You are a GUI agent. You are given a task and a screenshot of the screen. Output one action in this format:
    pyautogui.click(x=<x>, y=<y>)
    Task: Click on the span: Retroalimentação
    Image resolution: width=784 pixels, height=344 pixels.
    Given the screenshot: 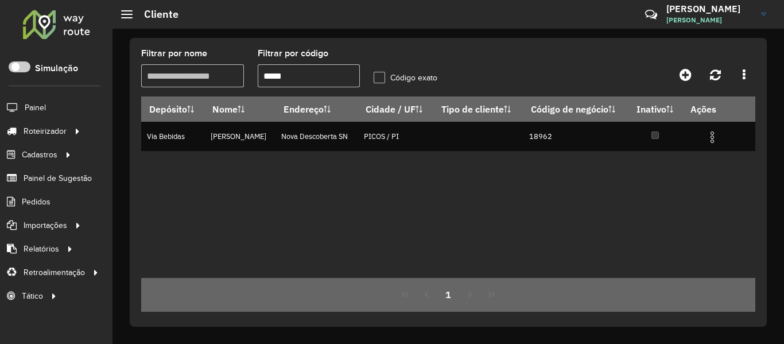 What is the action you would take?
    pyautogui.click(x=54, y=272)
    